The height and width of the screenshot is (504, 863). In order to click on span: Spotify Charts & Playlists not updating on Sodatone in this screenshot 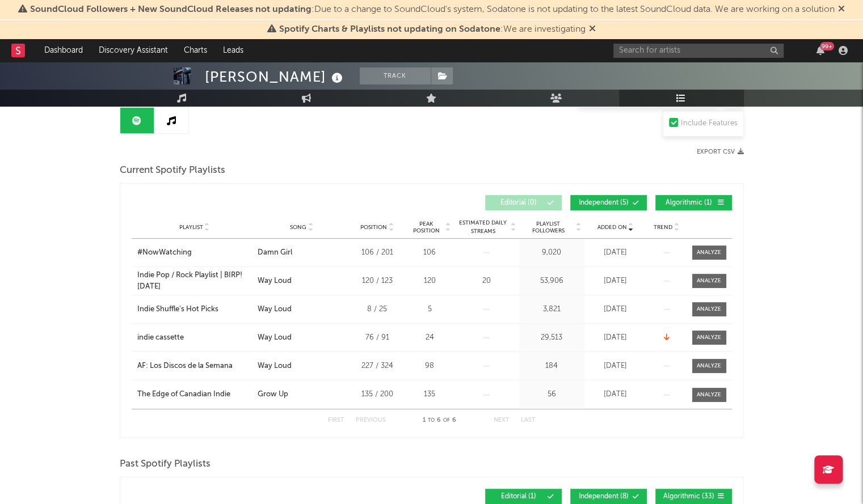, I will do `click(390, 29)`.